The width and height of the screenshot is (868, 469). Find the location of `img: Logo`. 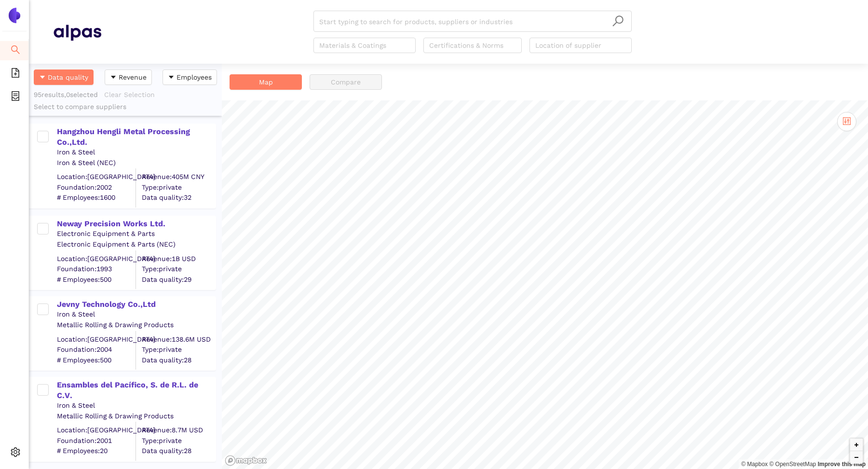

img: Logo is located at coordinates (14, 16).